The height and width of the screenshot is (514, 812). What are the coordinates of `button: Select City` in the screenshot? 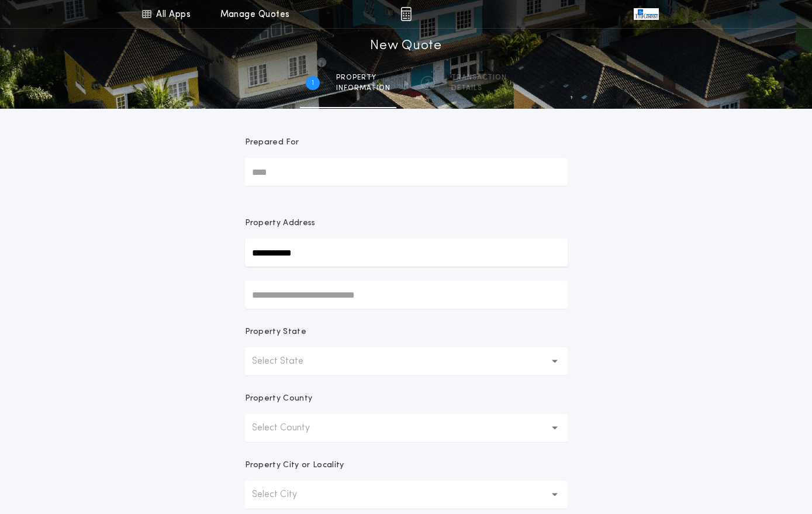 It's located at (407, 495).